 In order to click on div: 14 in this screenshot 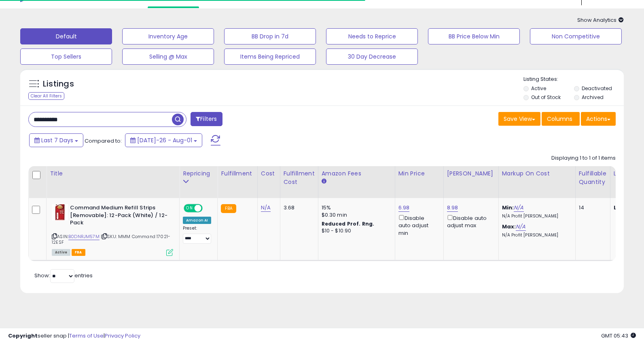, I will do `click(591, 208)`.